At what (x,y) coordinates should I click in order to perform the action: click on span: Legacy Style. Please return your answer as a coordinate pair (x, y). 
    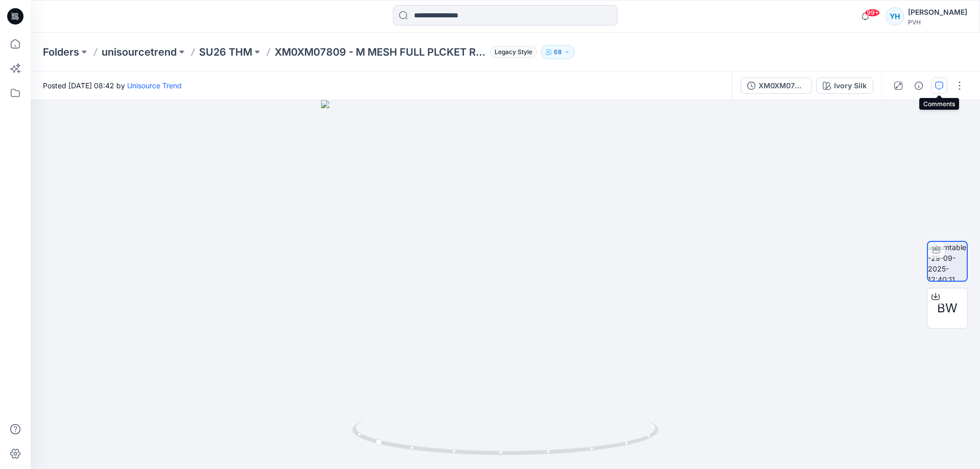
    Looking at the image, I should click on (513, 52).